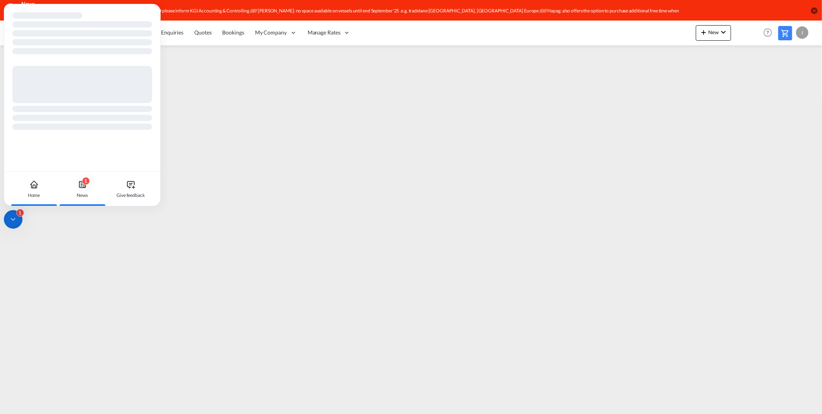 The image size is (822, 414). Describe the element at coordinates (203, 33) in the screenshot. I see `a: Quotes` at that location.